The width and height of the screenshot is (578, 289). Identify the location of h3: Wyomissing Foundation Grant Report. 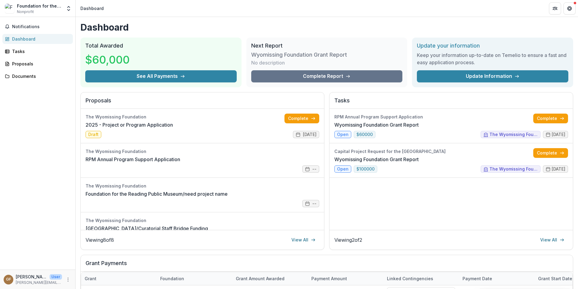
(299, 55).